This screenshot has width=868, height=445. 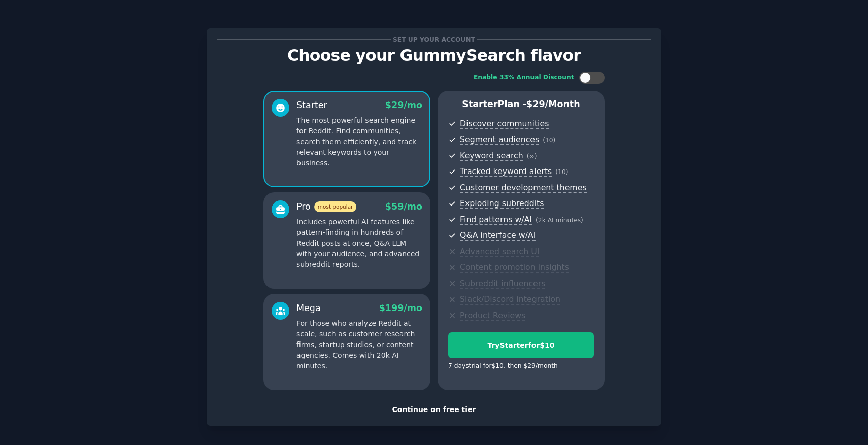 What do you see at coordinates (514, 267) in the screenshot?
I see `span: Content promotion insights` at bounding box center [514, 267].